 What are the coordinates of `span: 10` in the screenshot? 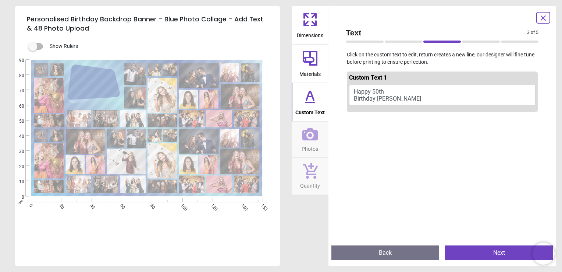 It's located at (17, 181).